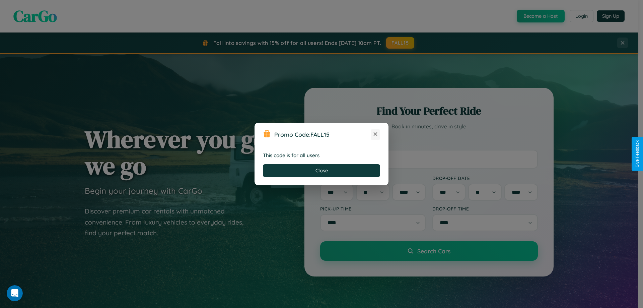 Image resolution: width=643 pixels, height=308 pixels. What do you see at coordinates (637, 154) in the screenshot?
I see `div: Give Feedback` at bounding box center [637, 154].